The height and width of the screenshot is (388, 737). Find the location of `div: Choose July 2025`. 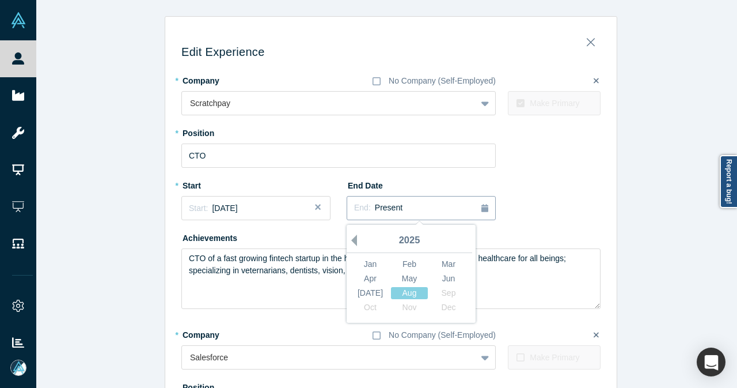

div: Choose July 2025 is located at coordinates (370, 293).